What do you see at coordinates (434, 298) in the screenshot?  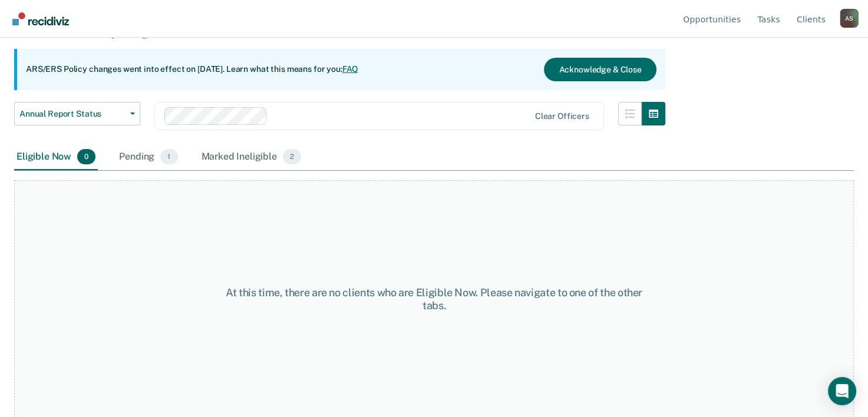 I see `div: At this time, there are no clients who are Eligible Now. Please navigate to one of the other tabs.` at bounding box center [434, 298].